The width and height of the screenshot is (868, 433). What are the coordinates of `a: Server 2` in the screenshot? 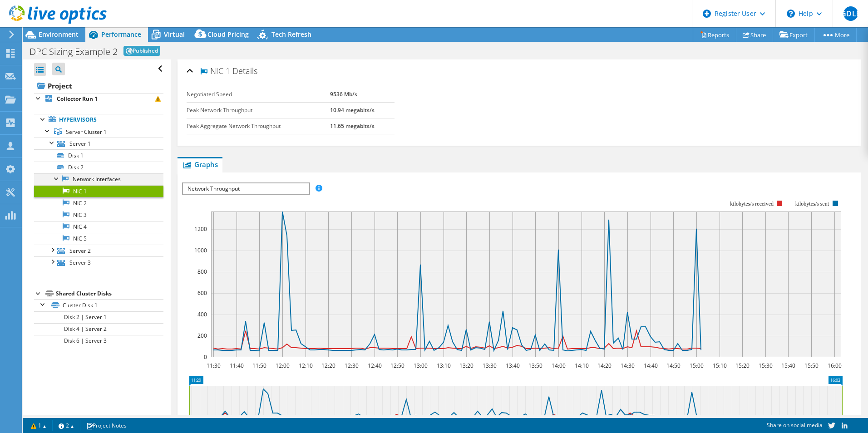 It's located at (98, 250).